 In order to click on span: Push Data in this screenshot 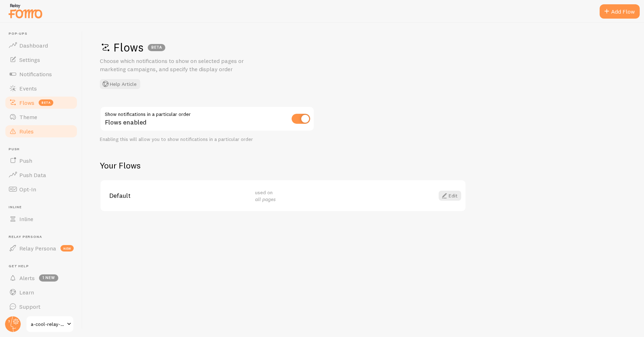, I will do `click(33, 175)`.